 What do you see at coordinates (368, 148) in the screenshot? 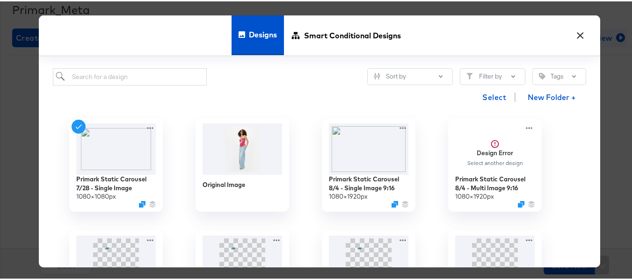
I see `img: l_artefacts:bRvo2HP_PPa` at bounding box center [368, 148].